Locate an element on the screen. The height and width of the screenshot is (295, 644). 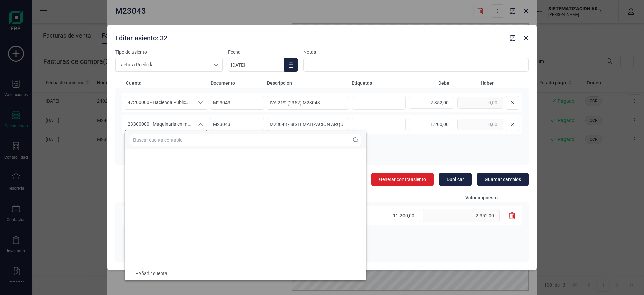
button: Guardar cambios is located at coordinates (503, 180).